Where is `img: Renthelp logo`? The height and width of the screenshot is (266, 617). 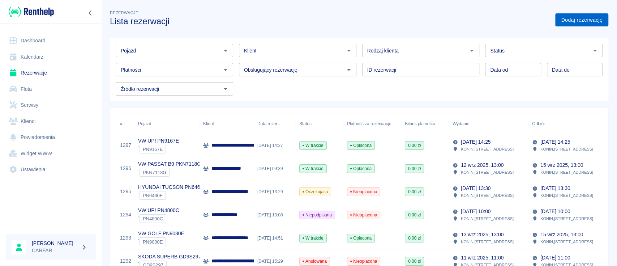
img: Renthelp logo is located at coordinates (31, 12).